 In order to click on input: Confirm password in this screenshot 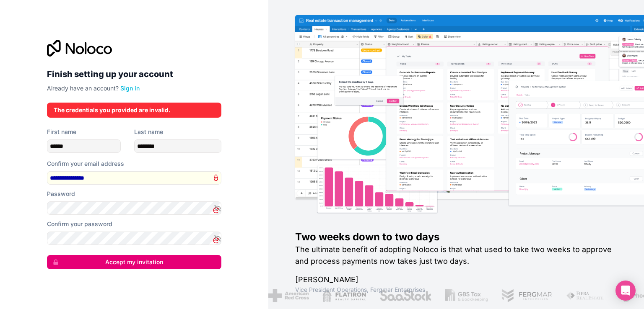, I will do `click(134, 238)`.